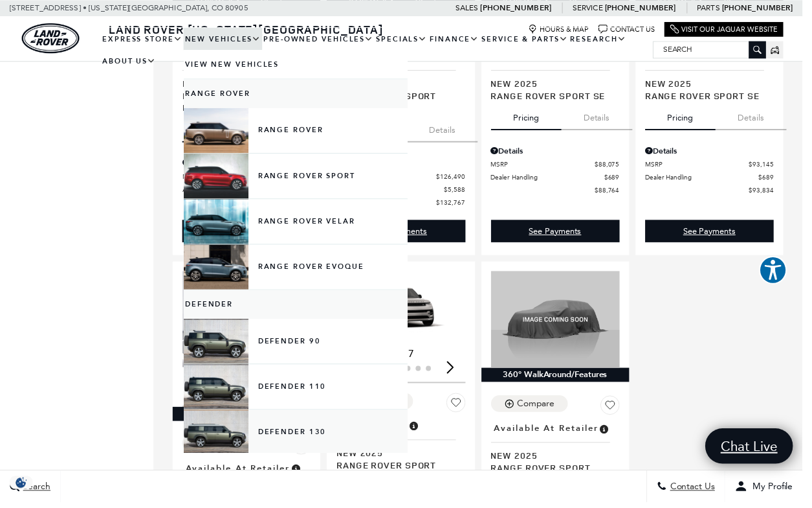 This screenshot has width=812, height=508. Describe the element at coordinates (699, 492) in the screenshot. I see `span: Contact Us` at that location.